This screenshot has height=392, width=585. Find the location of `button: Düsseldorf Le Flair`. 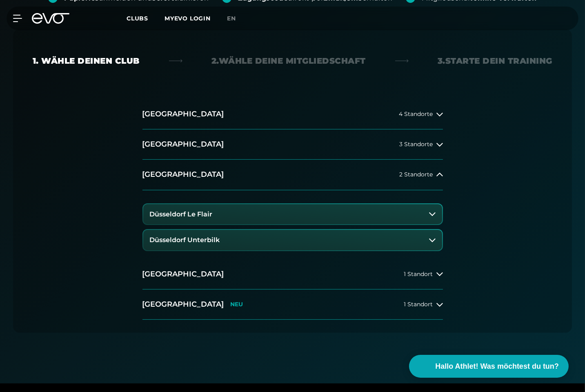

button: Düsseldorf Le Flair is located at coordinates (293, 214).